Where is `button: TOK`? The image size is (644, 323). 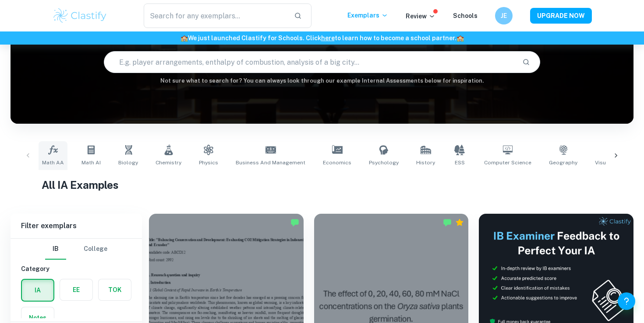 button: TOK is located at coordinates (115, 290).